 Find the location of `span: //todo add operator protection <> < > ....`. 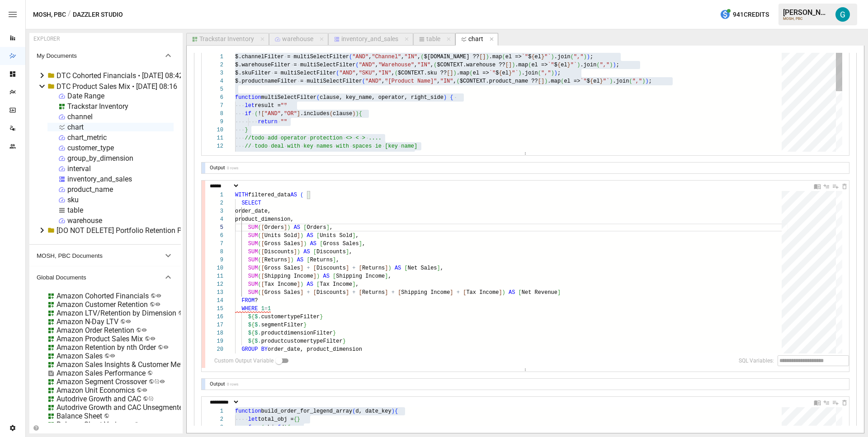

span: //todo add operator protection <> < > .... is located at coordinates (313, 138).